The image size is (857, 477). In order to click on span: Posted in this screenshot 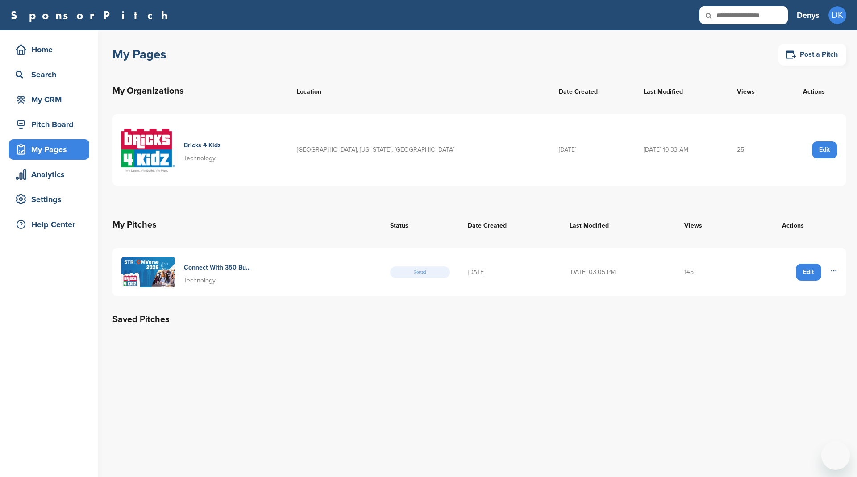, I will do `click(420, 272)`.